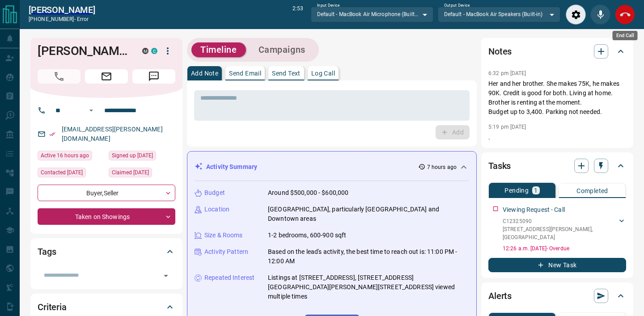 The width and height of the screenshot is (644, 316). I want to click on button: New Task, so click(558, 266).